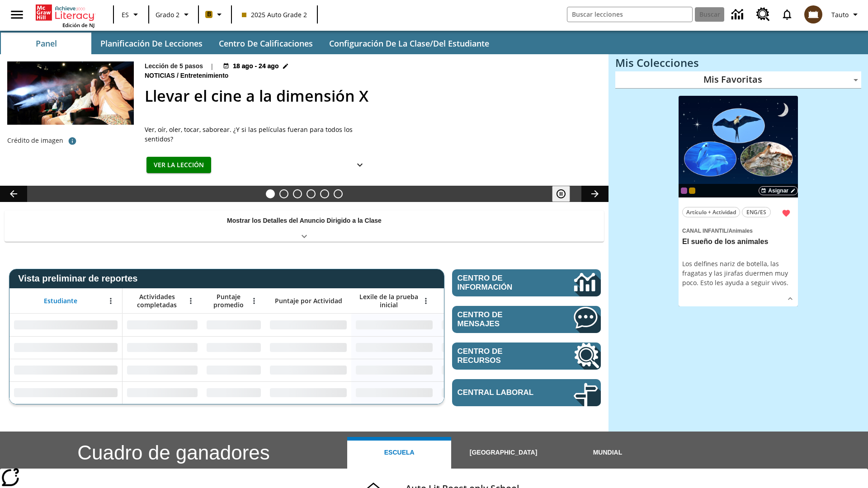 This screenshot has width=868, height=488. What do you see at coordinates (371, 95) in the screenshot?
I see `h2: Llevar el cine a la dimensión X` at bounding box center [371, 95].